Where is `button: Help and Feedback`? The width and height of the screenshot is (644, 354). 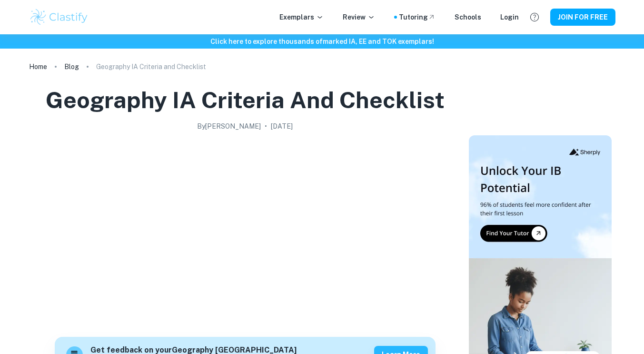
button: Help and Feedback is located at coordinates (535, 17).